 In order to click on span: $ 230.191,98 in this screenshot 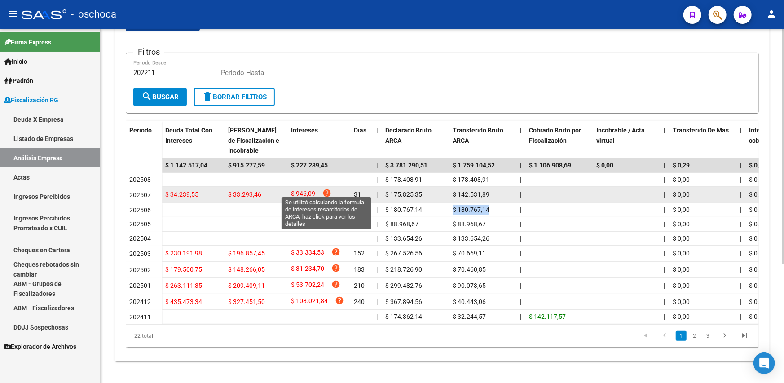, I will do `click(184, 253)`.